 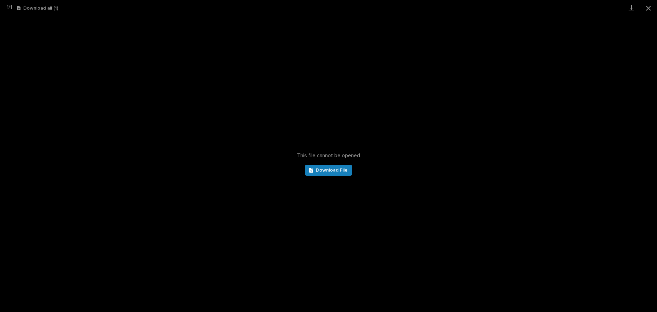 What do you see at coordinates (38, 8) in the screenshot?
I see `button: Download all (1)` at bounding box center [38, 8].